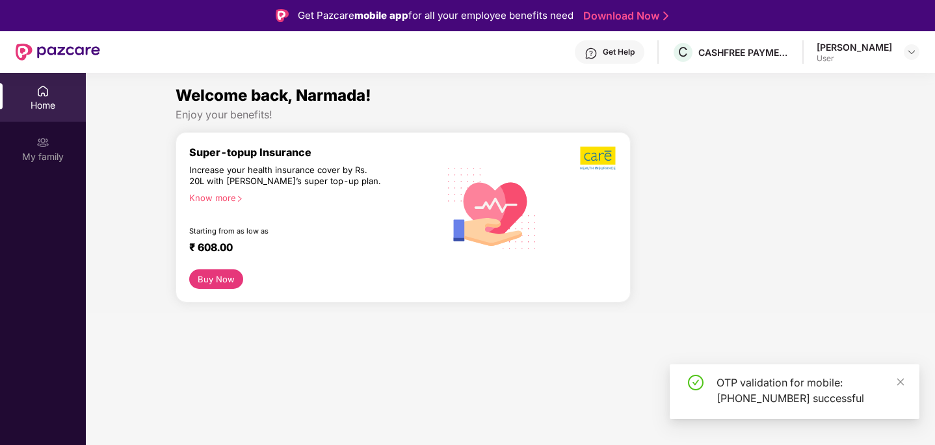 The width and height of the screenshot is (935, 445). What do you see at coordinates (286, 231) in the screenshot?
I see `div: Starting from as low as` at bounding box center [286, 231].